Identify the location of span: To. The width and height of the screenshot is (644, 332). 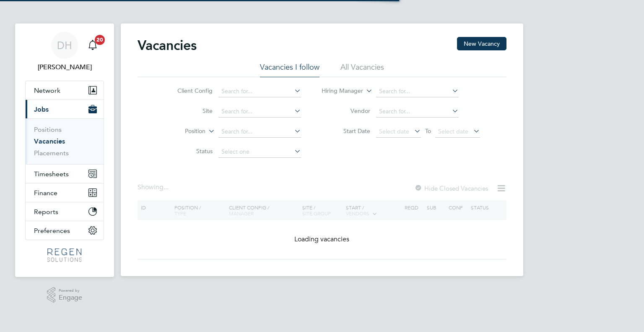
(428, 131).